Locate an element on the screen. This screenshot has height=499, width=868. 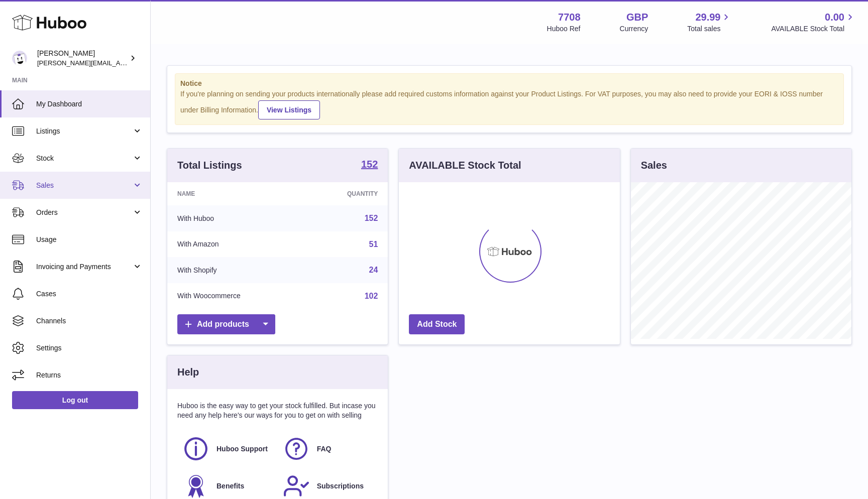
a: 51 is located at coordinates (374, 244).